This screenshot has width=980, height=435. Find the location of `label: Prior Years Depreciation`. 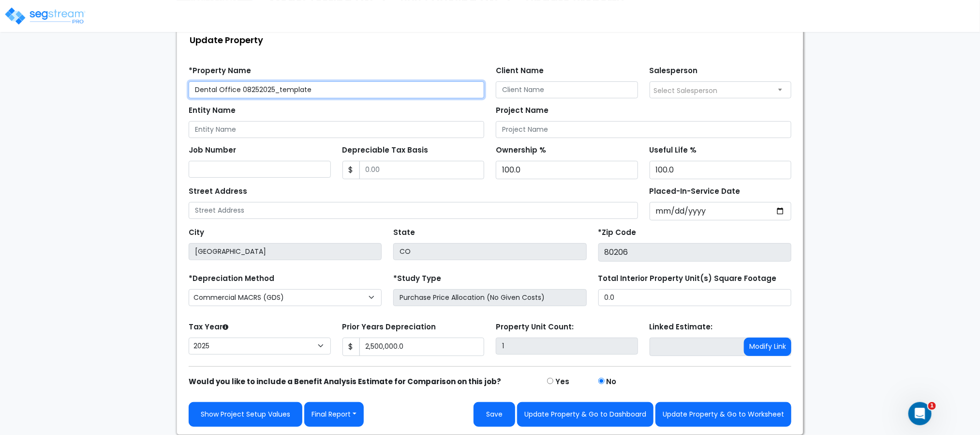

label: Prior Years Depreciation is located at coordinates (390, 327).